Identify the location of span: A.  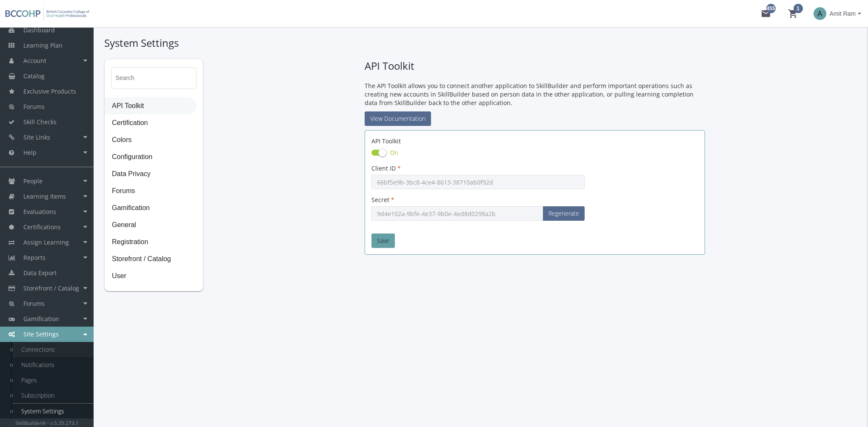
(820, 14).